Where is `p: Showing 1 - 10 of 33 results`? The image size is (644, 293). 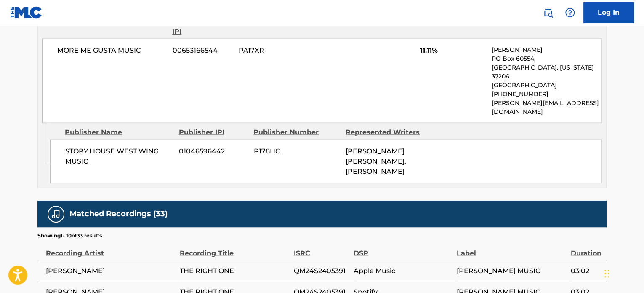
p: Showing 1 - 10 of 33 results is located at coordinates (69, 235).